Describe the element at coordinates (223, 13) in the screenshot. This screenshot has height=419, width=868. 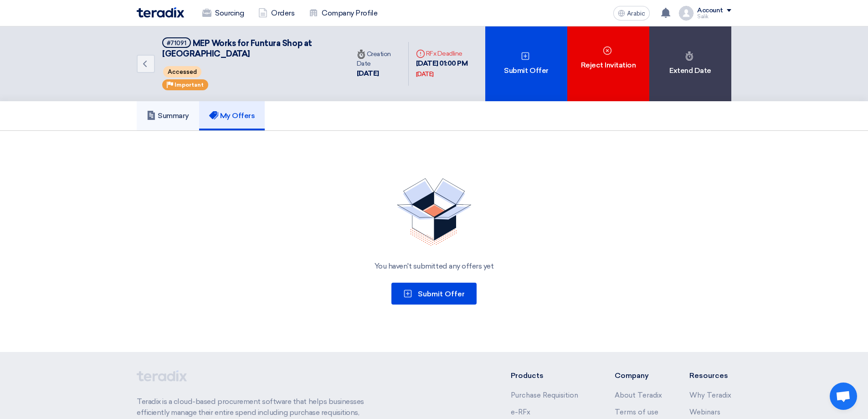
I see `a: Sourcing` at that location.